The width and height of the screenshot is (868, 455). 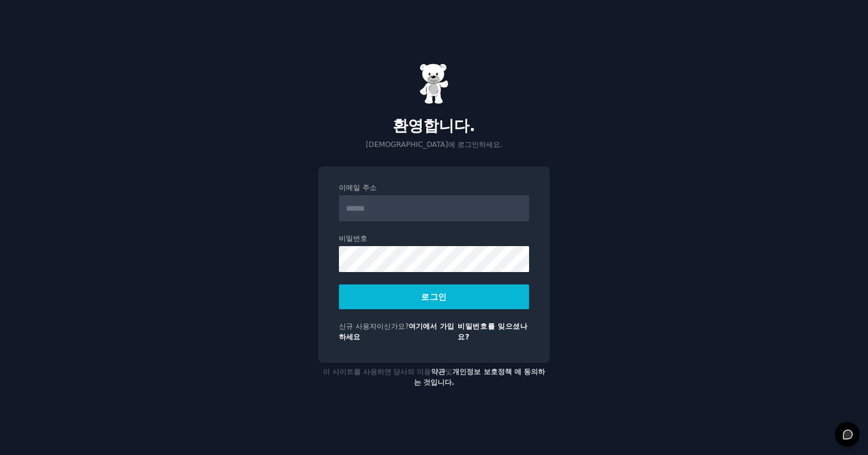 What do you see at coordinates (480, 377) in the screenshot?
I see `font: 개인정보 보호정책 에 동의하는 것입니다.` at bounding box center [480, 377].